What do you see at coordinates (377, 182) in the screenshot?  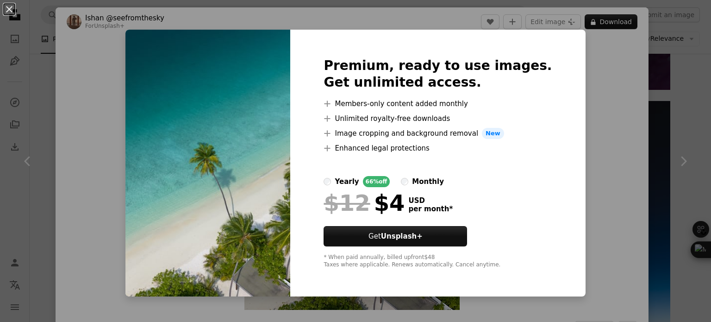 I see `div: 66% off` at bounding box center [377, 182].